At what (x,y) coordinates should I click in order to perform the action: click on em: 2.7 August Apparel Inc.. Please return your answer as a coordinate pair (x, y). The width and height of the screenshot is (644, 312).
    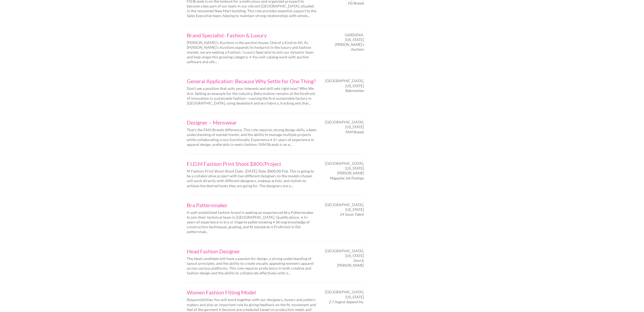
    Looking at the image, I should click on (346, 302).